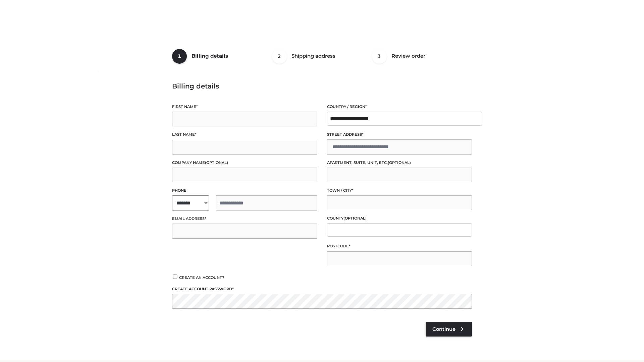 Image resolution: width=644 pixels, height=362 pixels. Describe the element at coordinates (408, 56) in the screenshot. I see `span: Review order` at that location.